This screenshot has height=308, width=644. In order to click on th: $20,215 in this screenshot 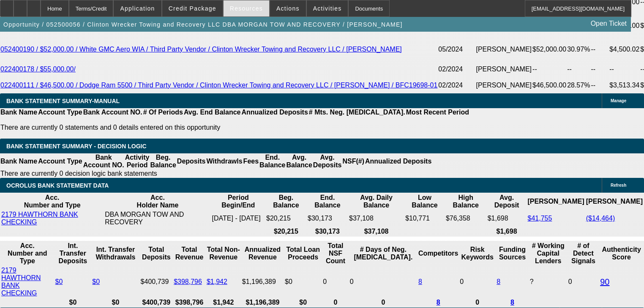, I will do `click(286, 232)`.